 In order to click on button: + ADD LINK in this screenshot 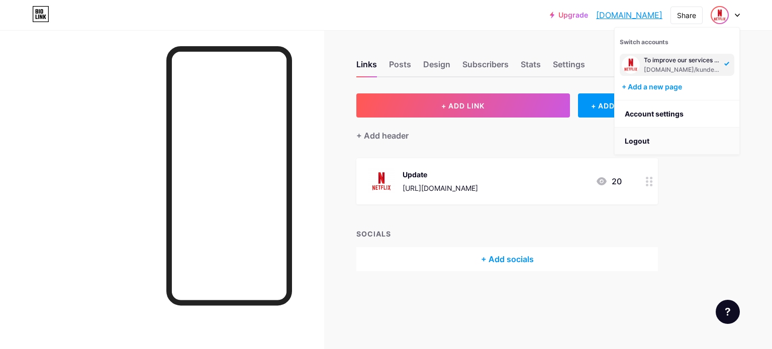, I will do `click(463, 106)`.